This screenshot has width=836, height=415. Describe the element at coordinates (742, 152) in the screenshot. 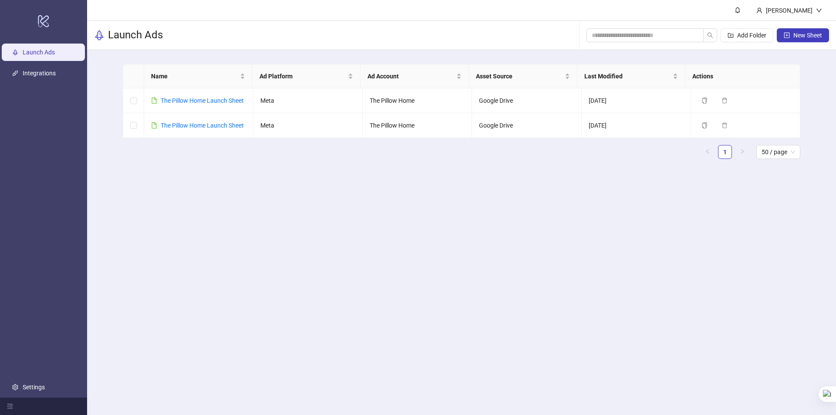

I see `li: Next Page` at that location.